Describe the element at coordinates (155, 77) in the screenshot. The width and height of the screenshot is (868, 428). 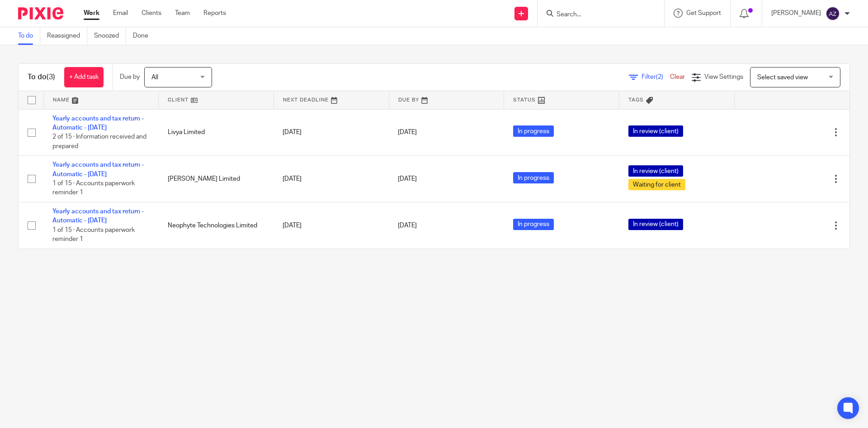
I see `span: All` at that location.